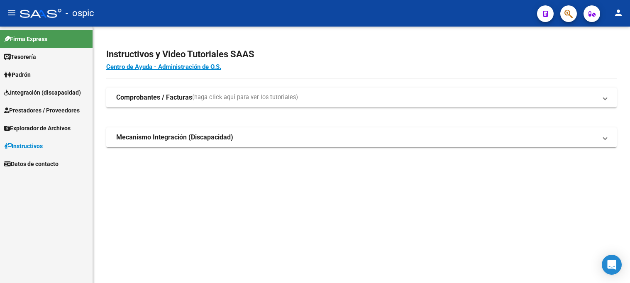 This screenshot has height=283, width=630. I want to click on h2: Instructivos y Video Tutoriales SAAS, so click(361, 54).